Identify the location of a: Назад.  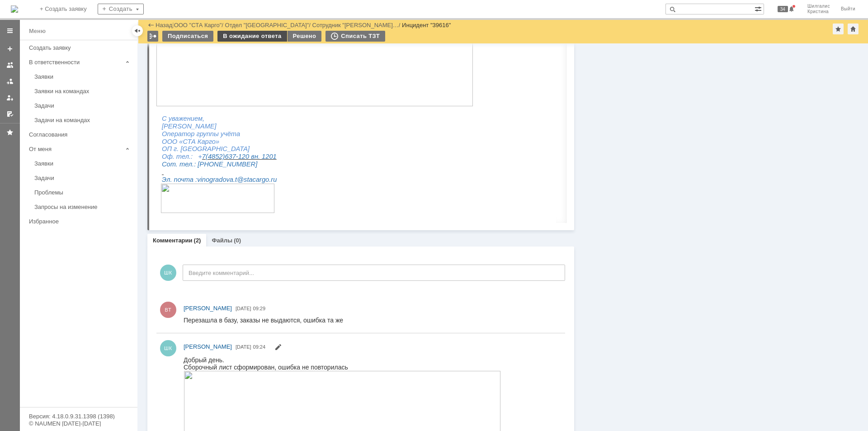
(164, 25).